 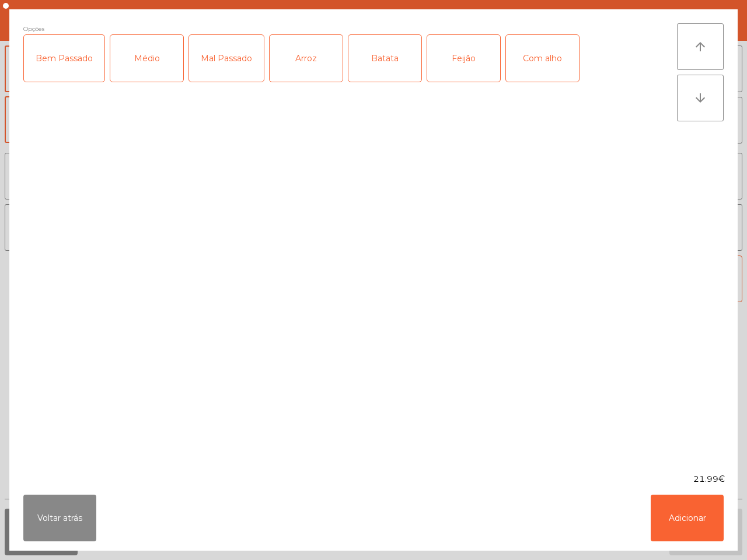 What do you see at coordinates (686, 518) in the screenshot?
I see `button: Adicionar` at bounding box center [686, 518].